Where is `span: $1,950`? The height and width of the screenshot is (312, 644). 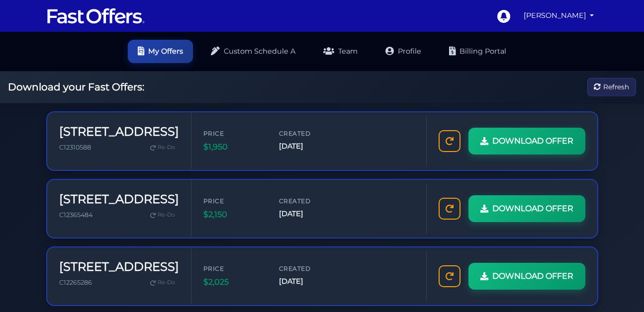
span: $1,950 is located at coordinates (234, 147).